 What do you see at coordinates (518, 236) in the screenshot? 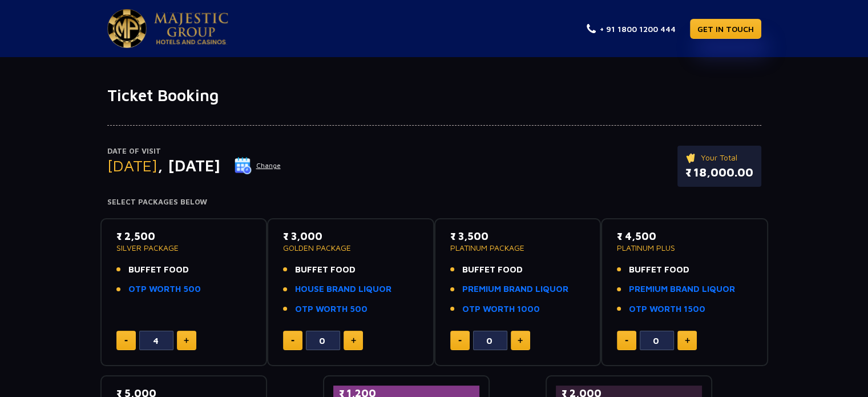
I see `p: ₹ 3,500` at bounding box center [518, 236].